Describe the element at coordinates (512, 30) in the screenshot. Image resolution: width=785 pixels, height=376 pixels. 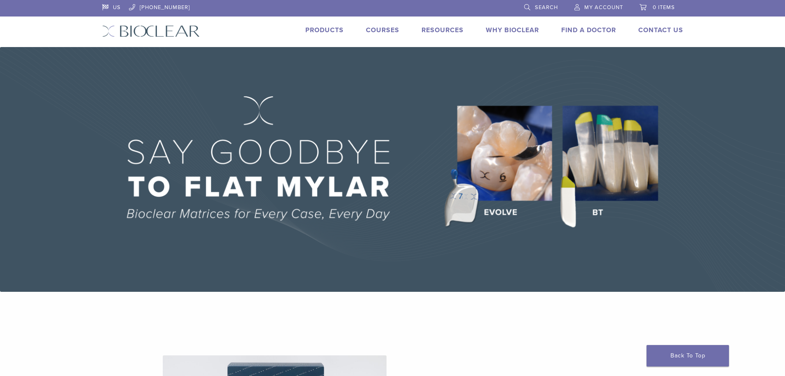
I see `a: Why Bioclear` at that location.